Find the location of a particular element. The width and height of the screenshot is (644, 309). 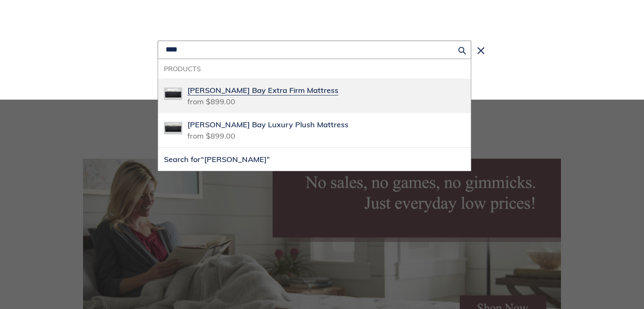

img: Chadwick-bay-plush-mattress-with-foundation is located at coordinates (173, 128).